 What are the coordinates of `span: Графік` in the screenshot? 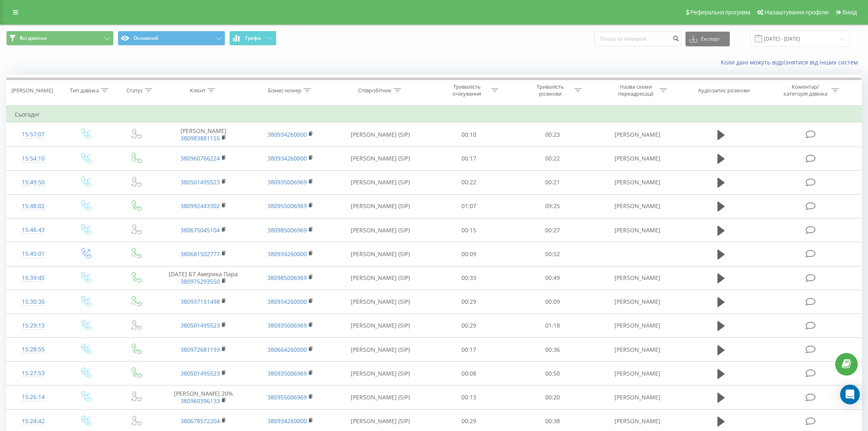 It's located at (253, 39).